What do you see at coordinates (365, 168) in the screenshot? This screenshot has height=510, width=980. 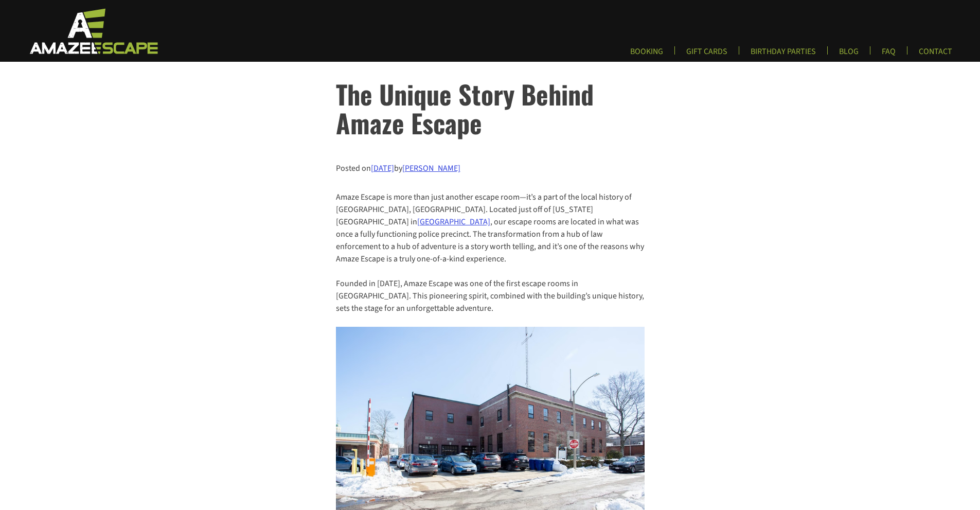 I see `span: Posted on` at bounding box center [365, 168].